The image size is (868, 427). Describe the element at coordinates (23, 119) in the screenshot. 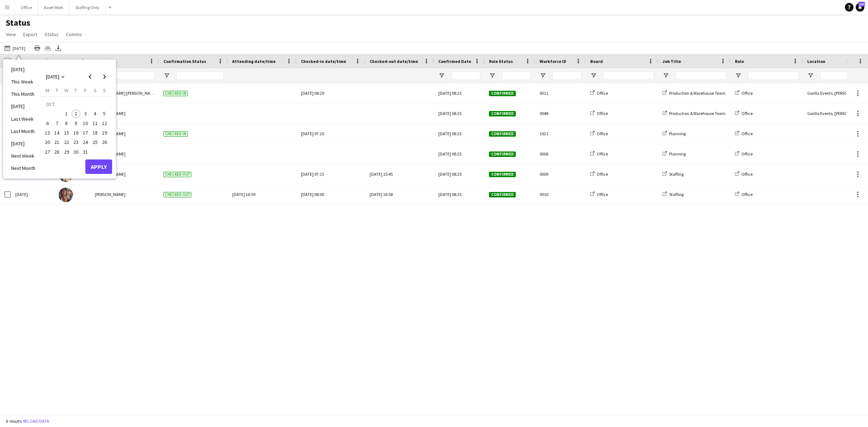

I see `li: Last Week` at that location.